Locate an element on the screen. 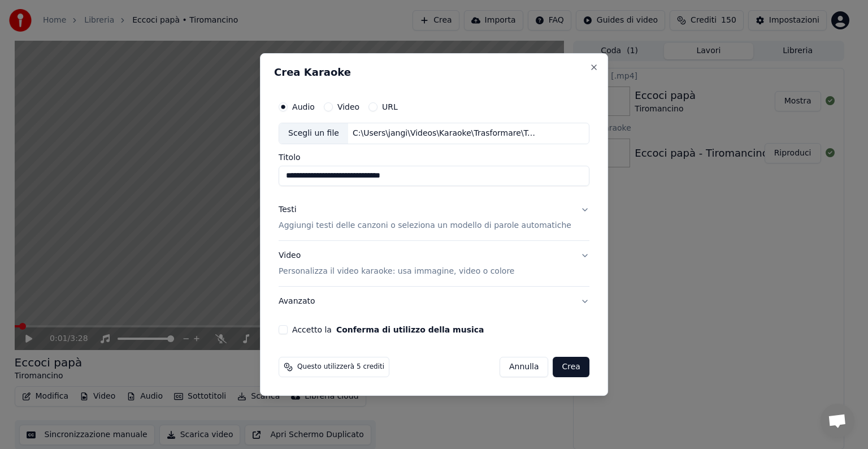  label: Accetto la is located at coordinates (388, 330).